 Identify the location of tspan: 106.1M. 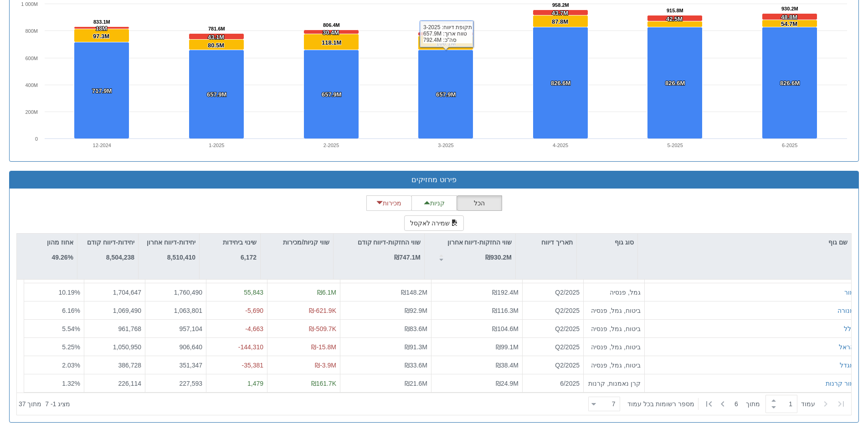
(445, 43).